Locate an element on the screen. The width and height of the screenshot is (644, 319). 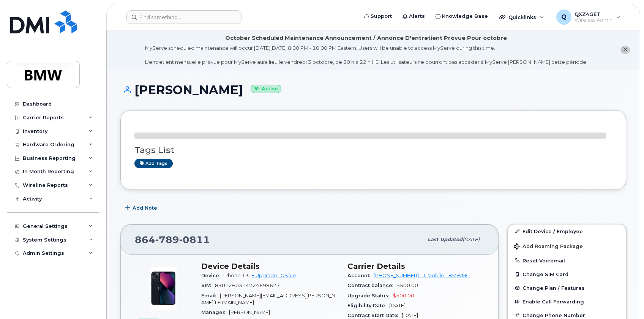
span: Change Plan / Features is located at coordinates (553, 288).